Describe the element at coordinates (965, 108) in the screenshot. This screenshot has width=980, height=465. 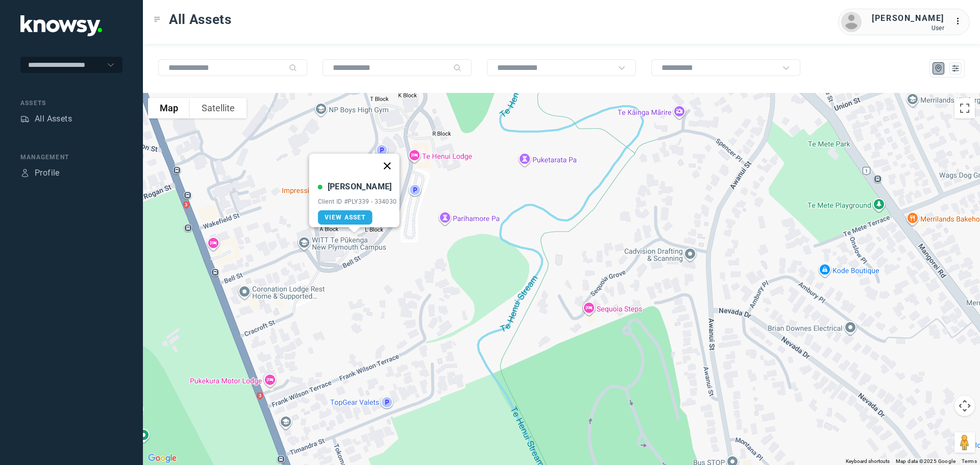
I see `button: Toggle fullscreen view` at that location.